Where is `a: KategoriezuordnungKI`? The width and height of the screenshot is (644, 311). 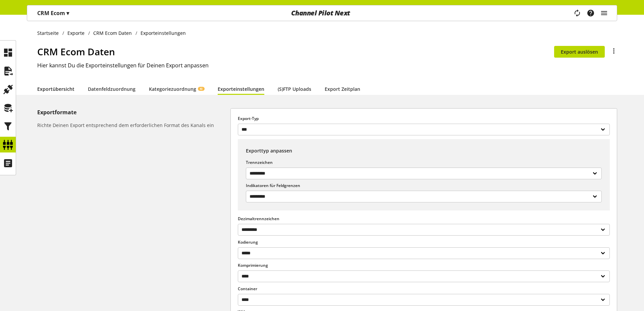 a: KategoriezuordnungKI is located at coordinates (176, 89).